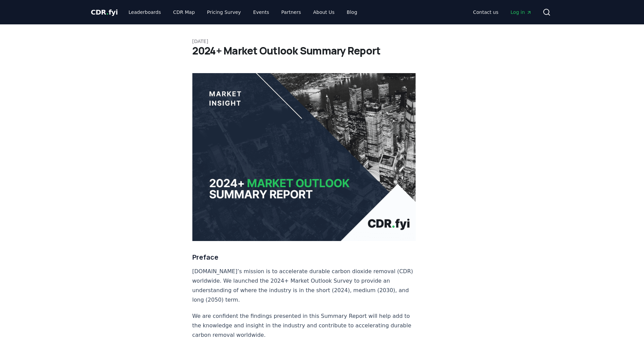 Image resolution: width=644 pixels, height=349 pixels. Describe the element at coordinates (304, 325) in the screenshot. I see `p: We are confident the findings presented in this Summary Report will help add to the knowledge and...` at that location.